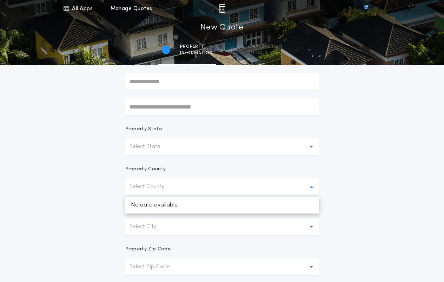 This screenshot has width=444, height=282. What do you see at coordinates (235, 50) in the screenshot?
I see `h2: 2` at bounding box center [235, 50].